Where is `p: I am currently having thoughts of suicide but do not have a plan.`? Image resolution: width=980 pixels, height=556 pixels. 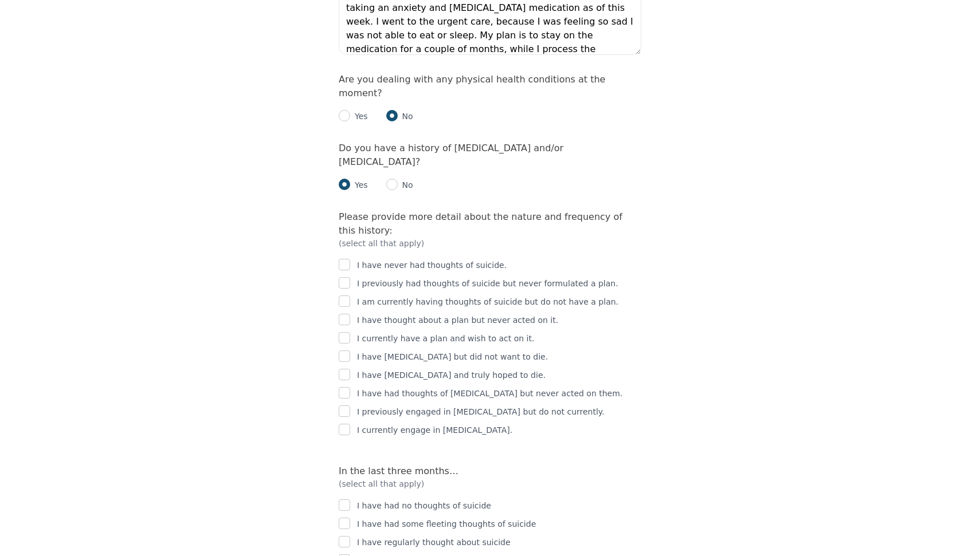
p: I am currently having thoughts of suicide but do not have a plan. is located at coordinates (487, 302).